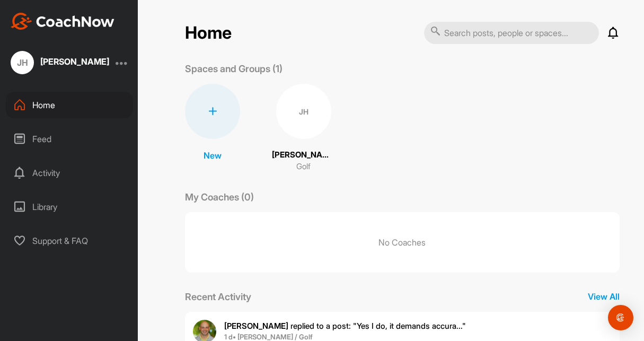 The width and height of the screenshot is (644, 341). What do you see at coordinates (212, 156) in the screenshot?
I see `p: New` at bounding box center [212, 156].